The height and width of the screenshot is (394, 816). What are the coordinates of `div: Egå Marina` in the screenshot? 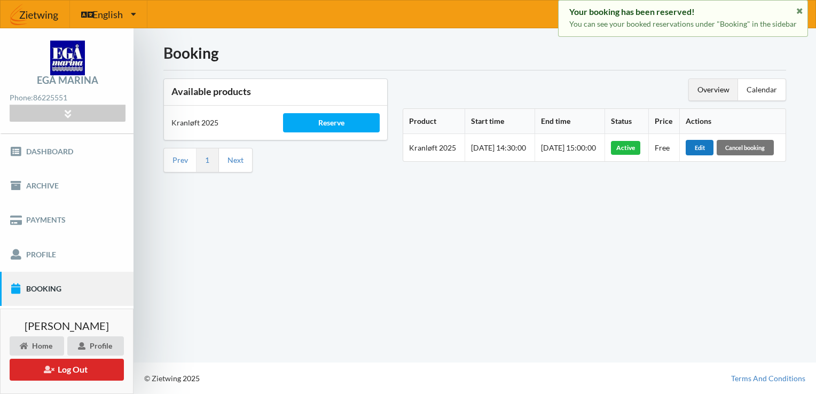 It's located at (67, 80).